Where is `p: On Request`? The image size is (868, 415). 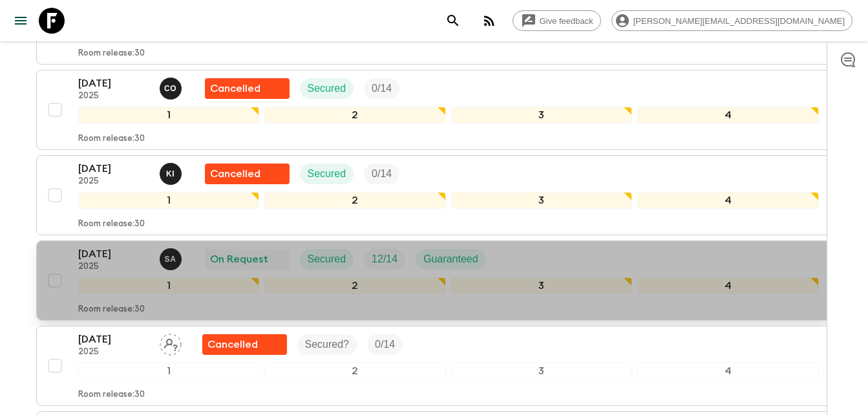
p: On Request is located at coordinates (239, 259).